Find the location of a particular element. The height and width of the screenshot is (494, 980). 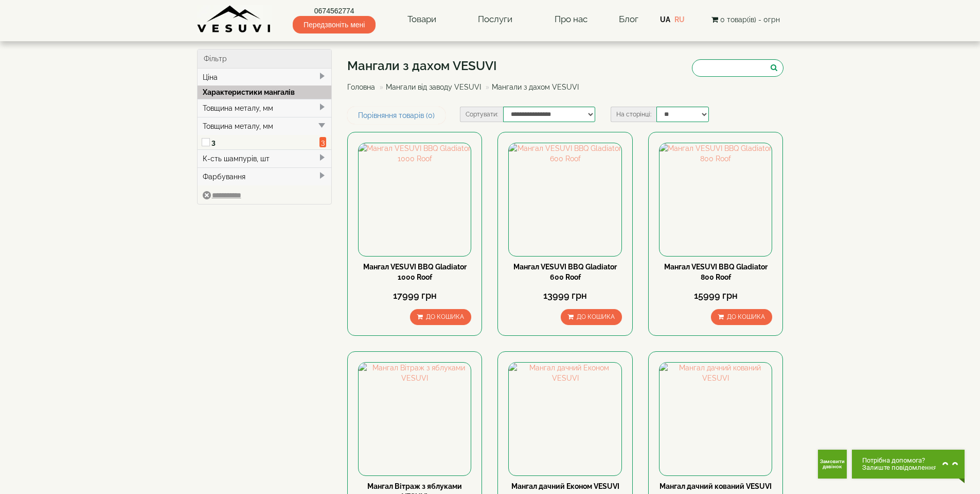

label: 3 is located at coordinates (266, 142).